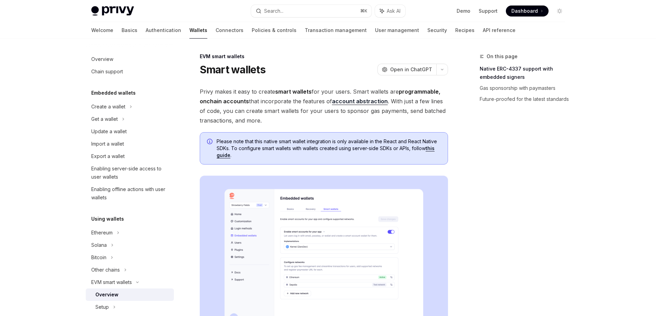 The width and height of the screenshot is (656, 316). Describe the element at coordinates (113, 93) in the screenshot. I see `h5: Embedded wallets` at that location.